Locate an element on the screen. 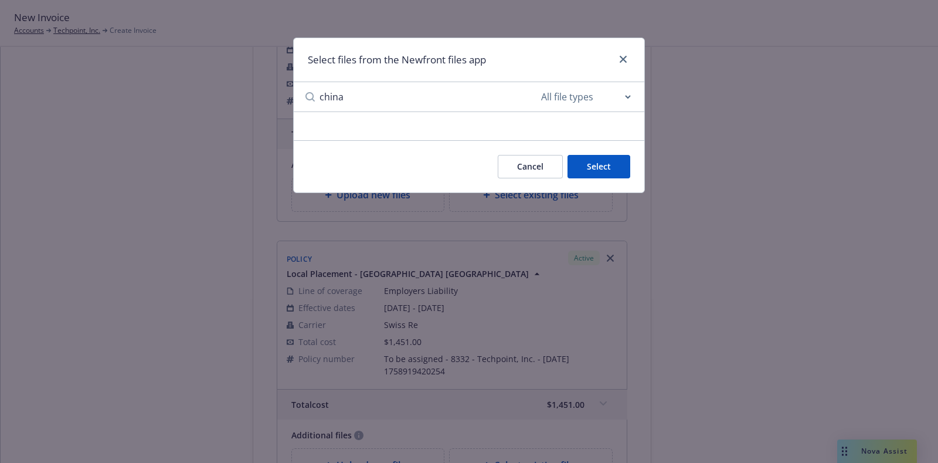 The height and width of the screenshot is (463, 938). button: Cancel is located at coordinates (530, 167).